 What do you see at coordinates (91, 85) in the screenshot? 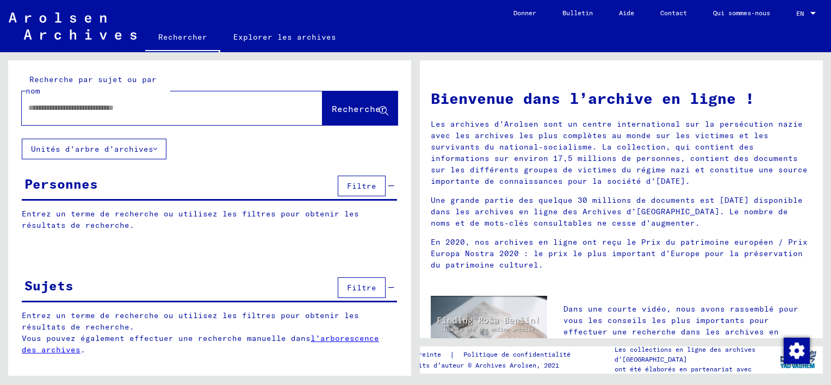
I see `mat-label: Recherche par sujet ou par nom` at bounding box center [91, 85].